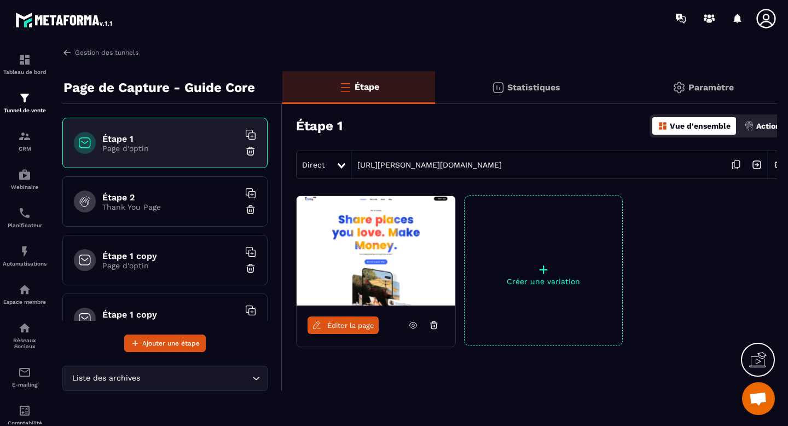 This screenshot has height=426, width=788. What do you see at coordinates (25, 343) in the screenshot?
I see `p: Réseaux Sociaux` at bounding box center [25, 343].